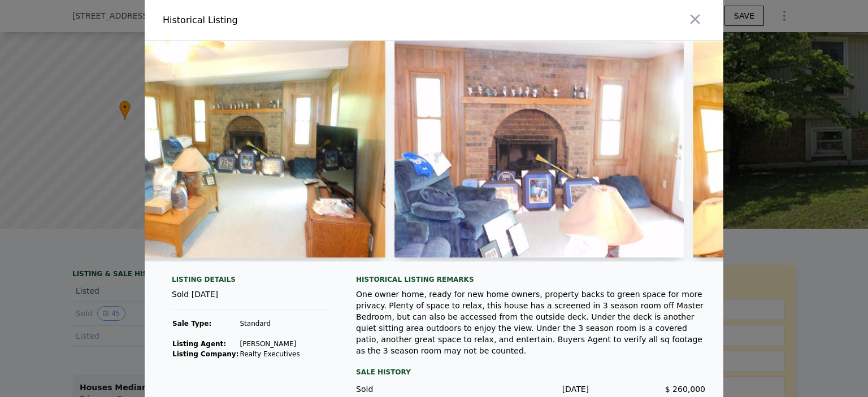 This screenshot has width=868, height=397. What do you see at coordinates (531, 279) in the screenshot?
I see `div: Historical Listing remarks` at bounding box center [531, 279].